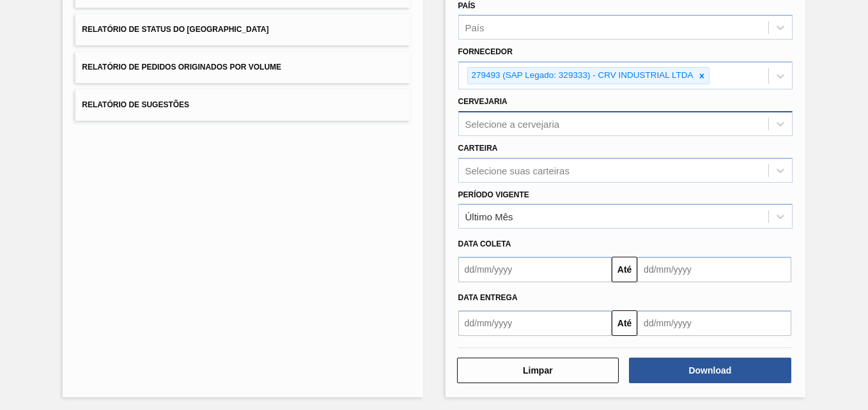 This screenshot has width=868, height=410. What do you see at coordinates (517, 170) in the screenshot?
I see `div: Selecione suas carteiras` at bounding box center [517, 170].